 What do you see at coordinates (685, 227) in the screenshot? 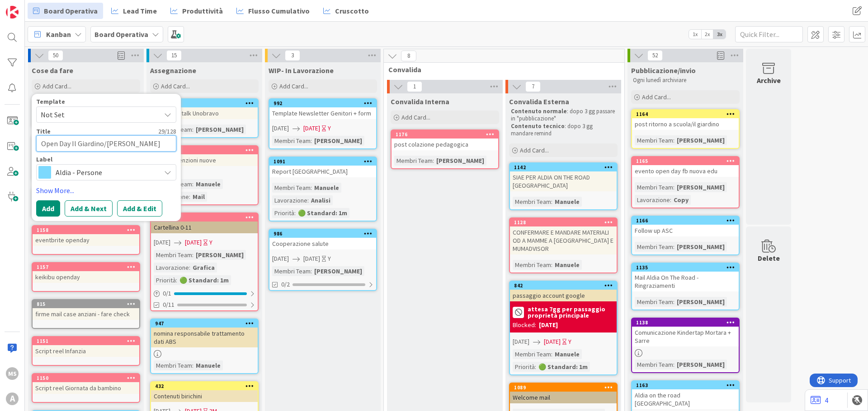
I see `div: 1166Follow up ASC` at bounding box center [685, 227].